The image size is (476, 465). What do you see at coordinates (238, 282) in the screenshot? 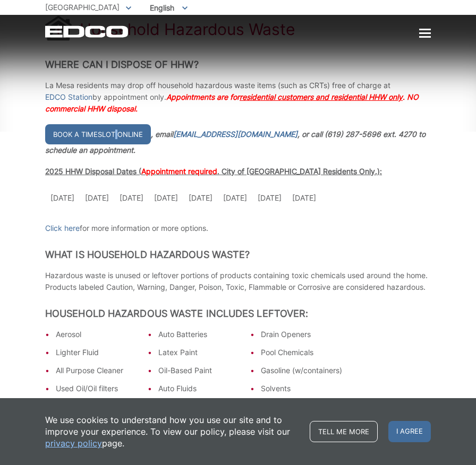
I see `p: Hazardous waste is unused or leftover portions of products containing toxic chemicals used around...` at bounding box center [238, 282].